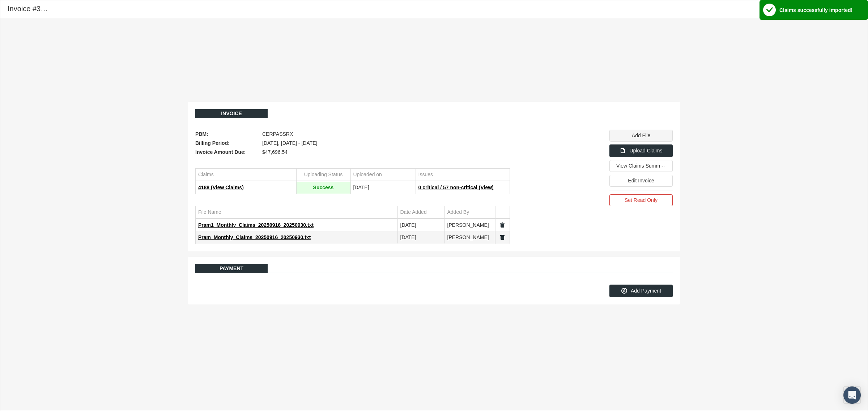 This screenshot has width=868, height=411. I want to click on span: Set Read Only, so click(641, 200).